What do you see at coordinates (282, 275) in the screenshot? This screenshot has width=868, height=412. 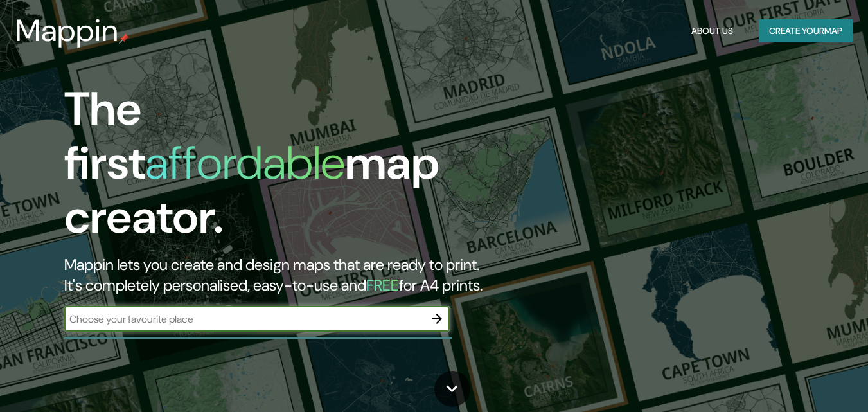 I see `h2: Mappin lets you create and design maps that are ready to print. It's completely personalised, eas...` at bounding box center [282, 275].